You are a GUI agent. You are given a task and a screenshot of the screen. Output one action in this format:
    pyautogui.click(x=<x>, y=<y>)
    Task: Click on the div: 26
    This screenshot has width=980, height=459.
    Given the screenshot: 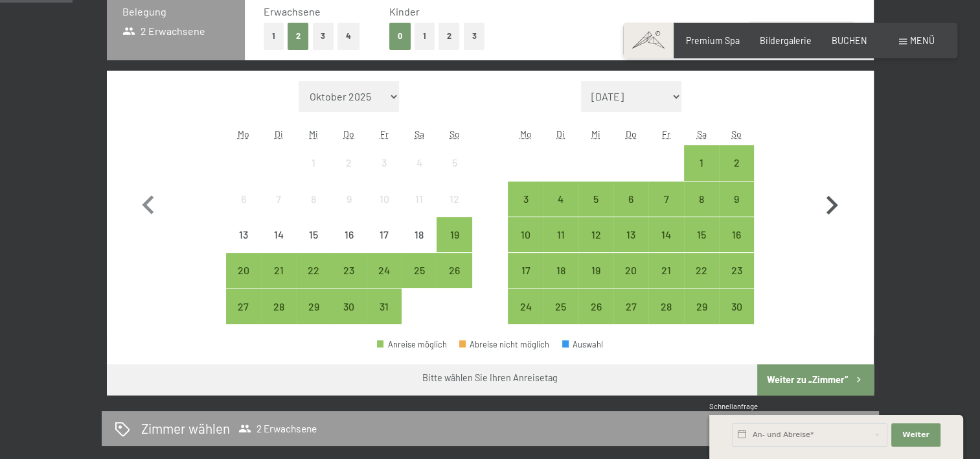 What is the action you would take?
    pyautogui.click(x=454, y=281)
    